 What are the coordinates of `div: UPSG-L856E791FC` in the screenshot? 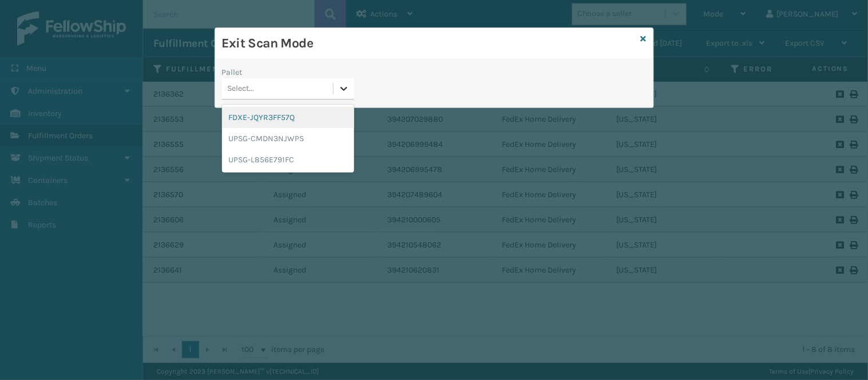 It's located at (287, 159).